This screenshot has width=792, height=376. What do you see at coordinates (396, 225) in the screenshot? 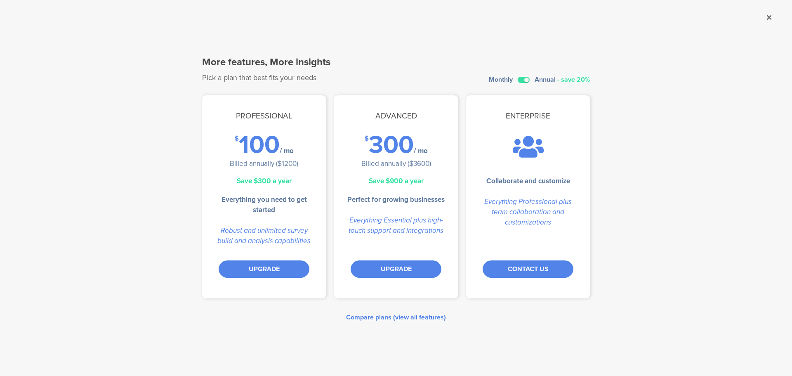
I see `div: Everything Essential plus high-touch support and integrations` at bounding box center [396, 225].